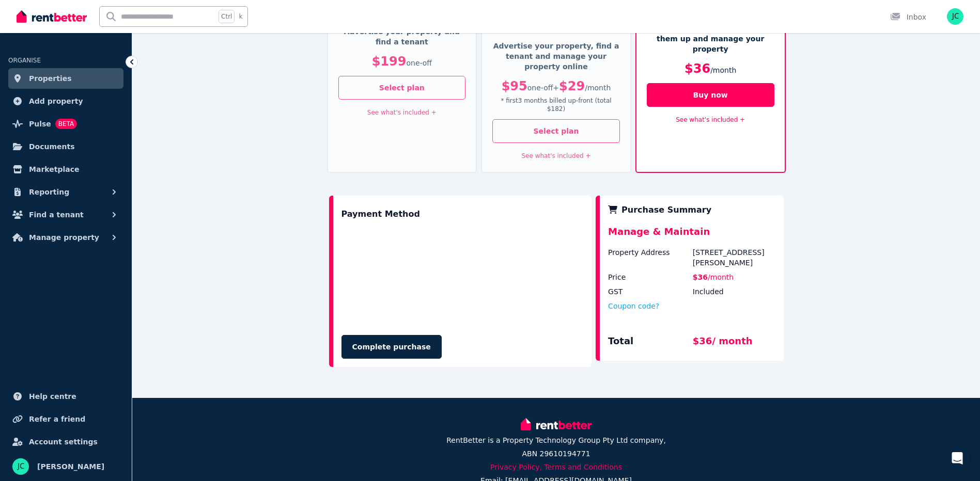 This screenshot has width=980, height=481. What do you see at coordinates (50, 79) in the screenshot?
I see `span: Properties` at bounding box center [50, 79].